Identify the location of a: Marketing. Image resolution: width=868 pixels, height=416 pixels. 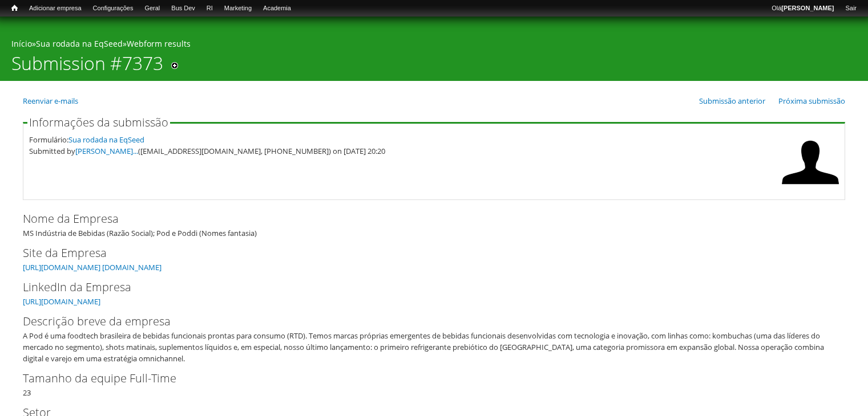
(238, 9).